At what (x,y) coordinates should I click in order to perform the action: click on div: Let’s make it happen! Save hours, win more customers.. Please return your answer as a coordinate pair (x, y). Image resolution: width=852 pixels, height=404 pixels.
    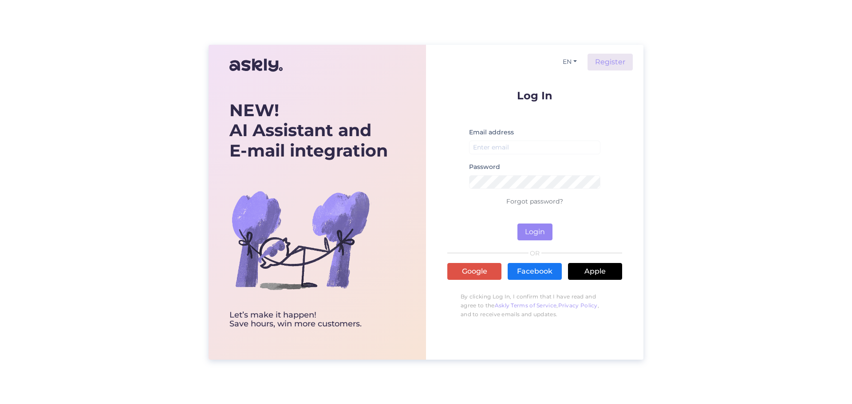
    Looking at the image, I should click on (308, 320).